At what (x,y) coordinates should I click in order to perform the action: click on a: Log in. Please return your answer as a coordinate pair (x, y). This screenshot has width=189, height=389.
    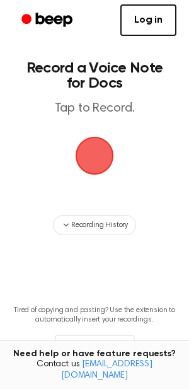
    Looking at the image, I should click on (148, 20).